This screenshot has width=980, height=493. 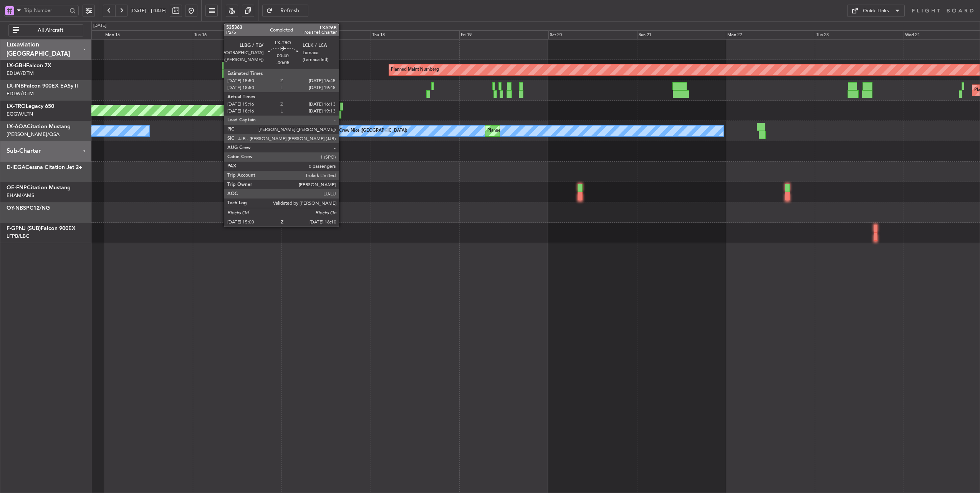 What do you see at coordinates (44, 167) in the screenshot?
I see `a: D-IEGACessna Citation Jet 2+` at bounding box center [44, 167].